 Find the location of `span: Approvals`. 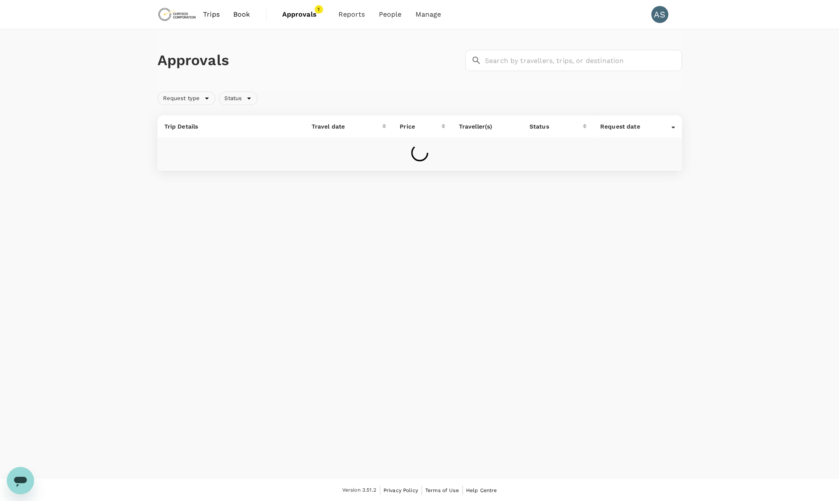

span: Approvals is located at coordinates (304, 14).